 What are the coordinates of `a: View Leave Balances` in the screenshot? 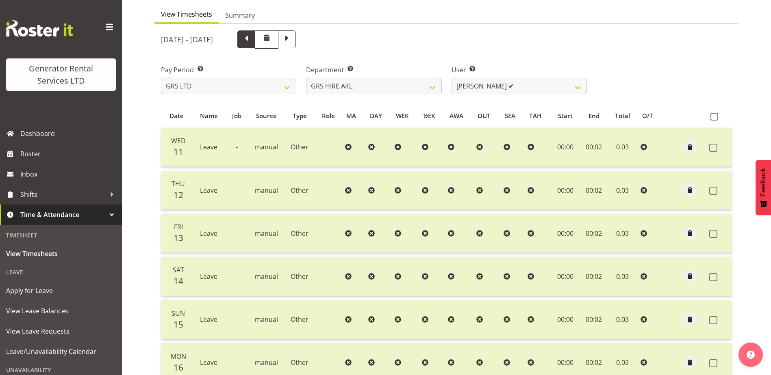 It's located at (61, 311).